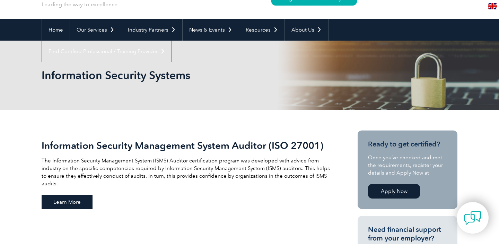 The height and width of the screenshot is (244, 499). Describe the element at coordinates (67, 202) in the screenshot. I see `span: Learn More` at that location.